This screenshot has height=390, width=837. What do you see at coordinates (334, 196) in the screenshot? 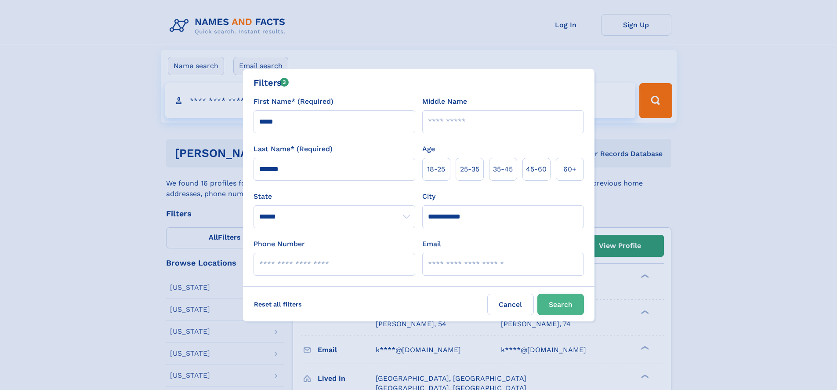
I see `label: State` at bounding box center [334, 196].